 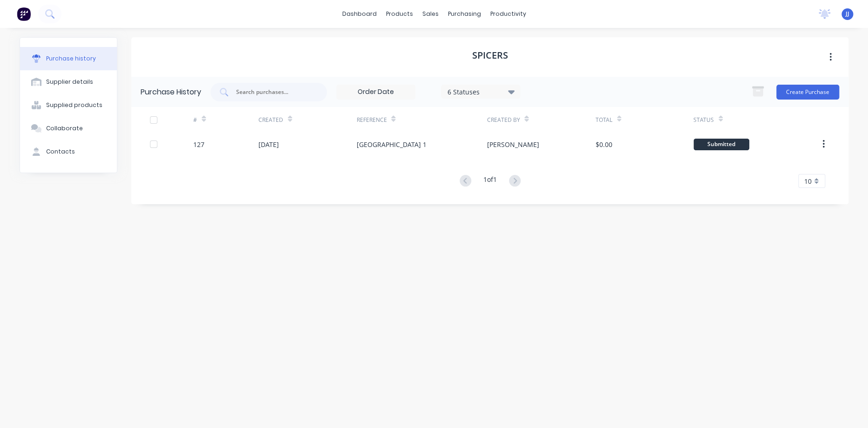 What do you see at coordinates (808, 92) in the screenshot?
I see `button: Create Purchase` at bounding box center [808, 92].